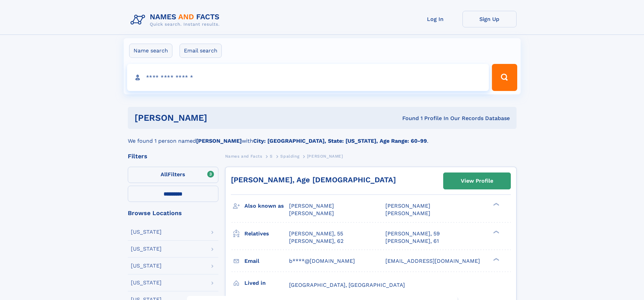  What do you see at coordinates (266, 261) in the screenshot?
I see `h3: Email` at bounding box center [266, 261].